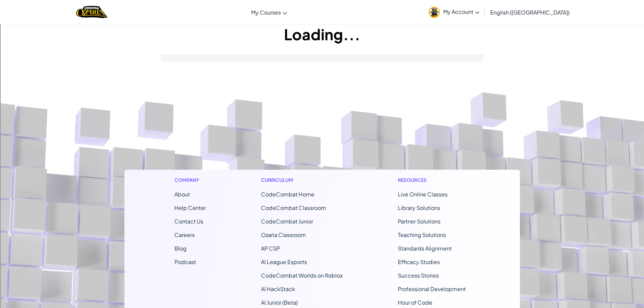 The width and height of the screenshot is (644, 308). I want to click on a: Ozaria by CodeCombat logo, so click(92, 12).